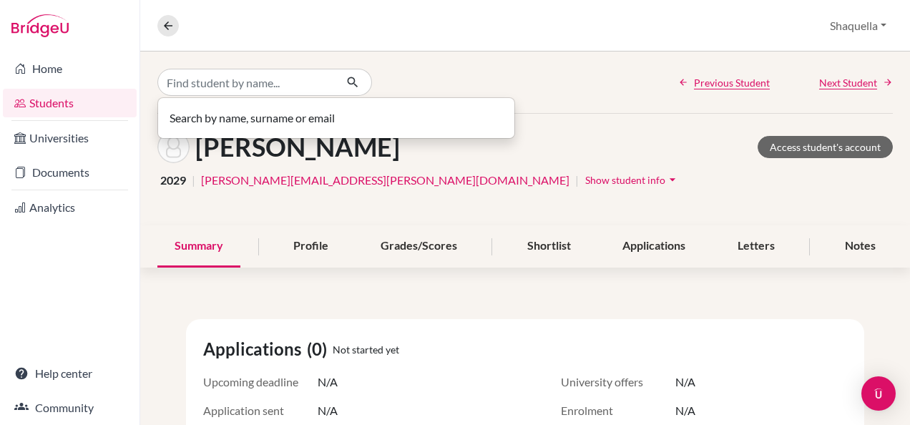 The width and height of the screenshot is (910, 425). I want to click on span: Previous Student, so click(732, 82).